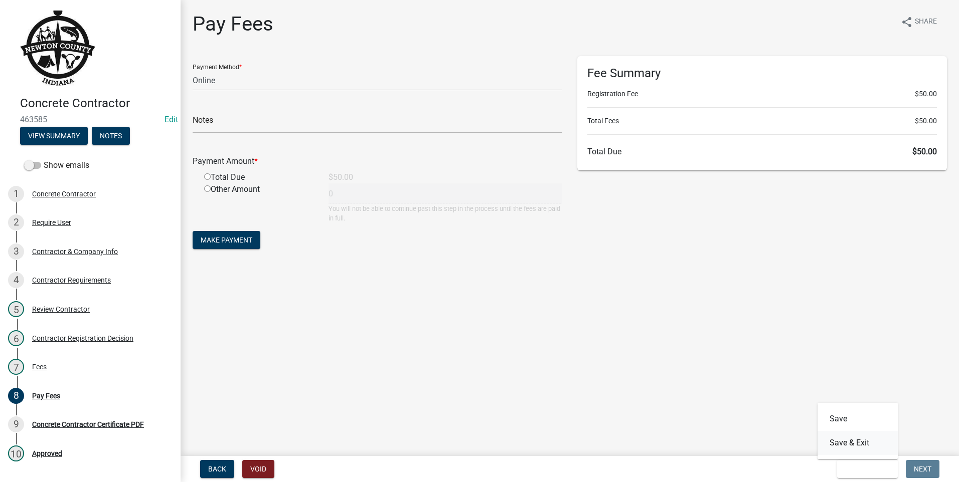 The height and width of the screenshot is (482, 959). Describe the element at coordinates (922, 469) in the screenshot. I see `span: Next` at that location.